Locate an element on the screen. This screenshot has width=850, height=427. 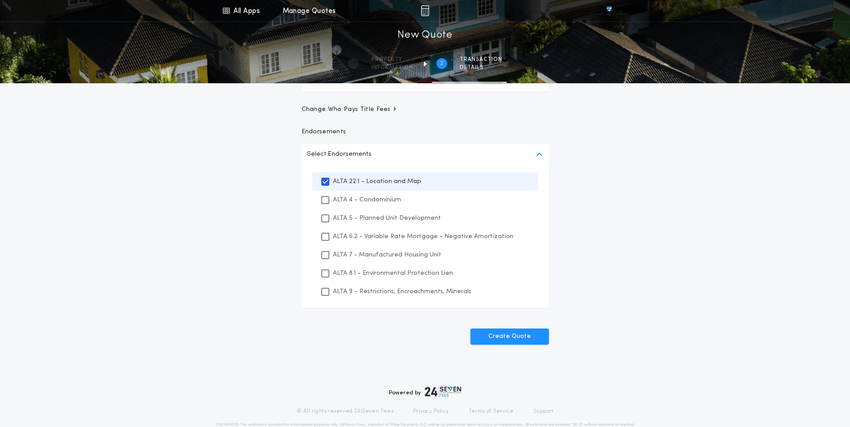
p: ALTA 5 - Planned Unit Development is located at coordinates (387, 218).